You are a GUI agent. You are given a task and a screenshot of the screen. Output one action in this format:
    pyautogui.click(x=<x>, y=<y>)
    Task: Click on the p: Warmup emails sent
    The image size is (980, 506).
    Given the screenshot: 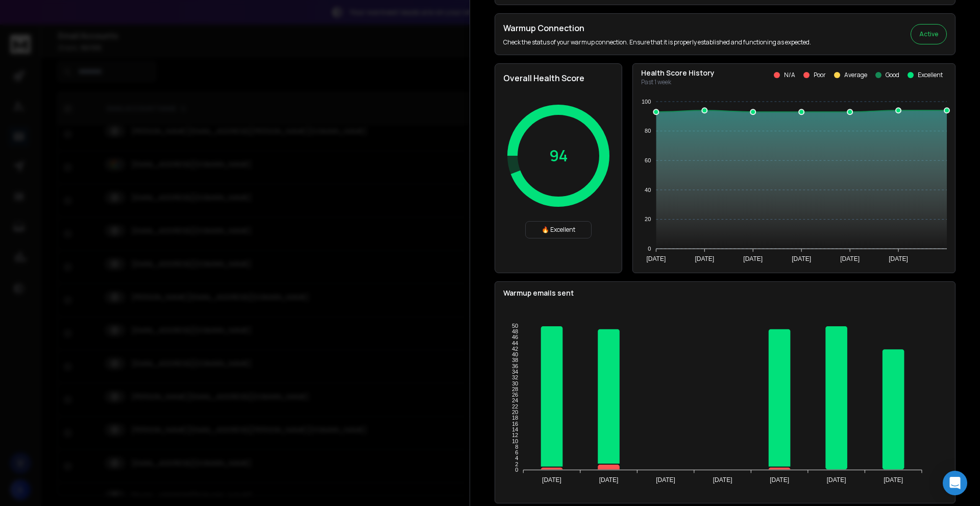 What is the action you would take?
    pyautogui.click(x=724, y=293)
    